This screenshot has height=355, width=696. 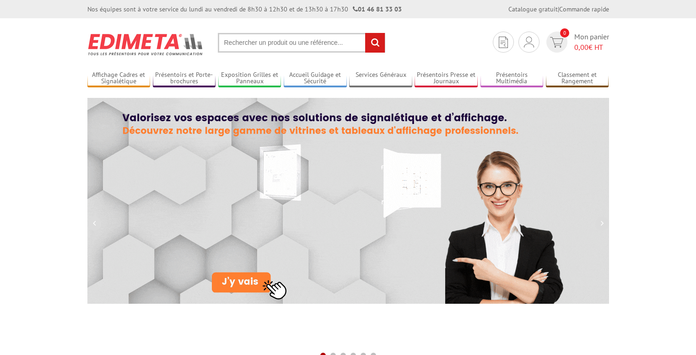 What do you see at coordinates (119, 78) in the screenshot?
I see `a: Affichage Cadres et Signalétique` at bounding box center [119, 78].